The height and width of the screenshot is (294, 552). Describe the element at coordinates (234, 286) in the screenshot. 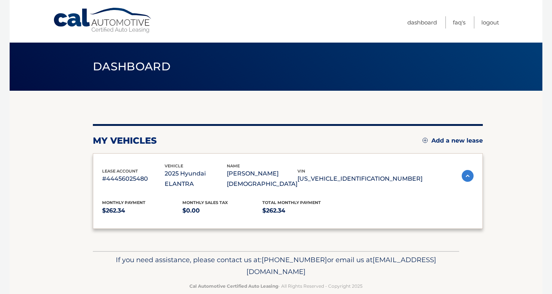

I see `strong: Cal Automotive Certified Auto Leasing` at that location.